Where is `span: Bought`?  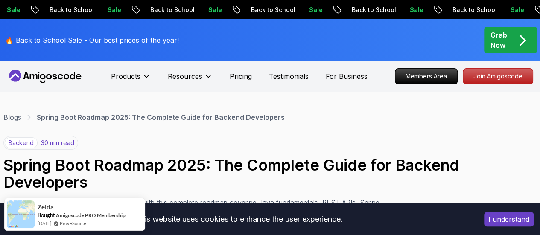
span: Bought is located at coordinates (46, 215).